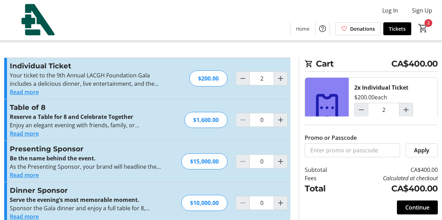 The width and height of the screenshot is (442, 220). I want to click on td: Calculated at checkout, so click(391, 179).